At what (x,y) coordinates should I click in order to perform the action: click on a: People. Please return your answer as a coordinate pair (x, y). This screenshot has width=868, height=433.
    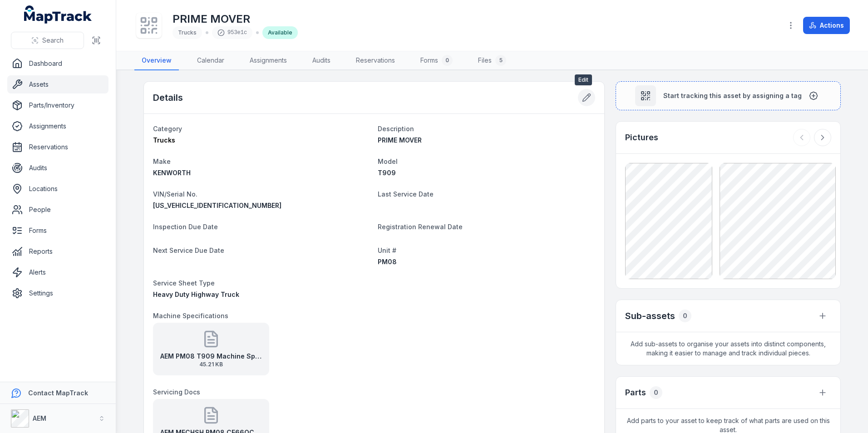
    Looking at the image, I should click on (58, 210).